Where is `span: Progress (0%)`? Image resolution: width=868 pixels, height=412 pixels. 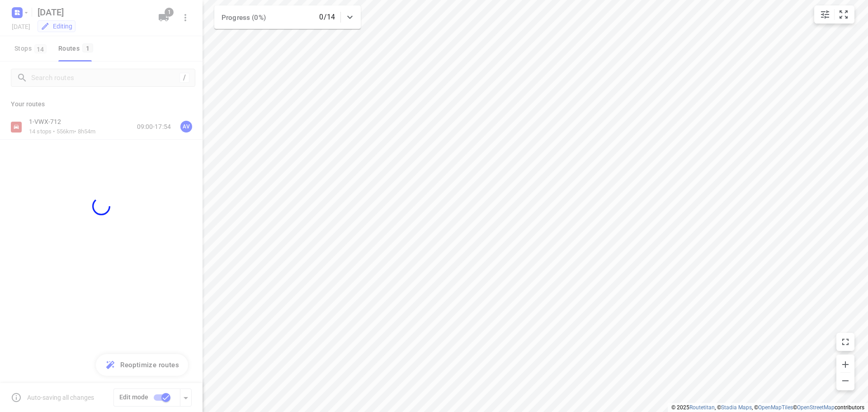
span: Progress (0%) is located at coordinates (243, 18).